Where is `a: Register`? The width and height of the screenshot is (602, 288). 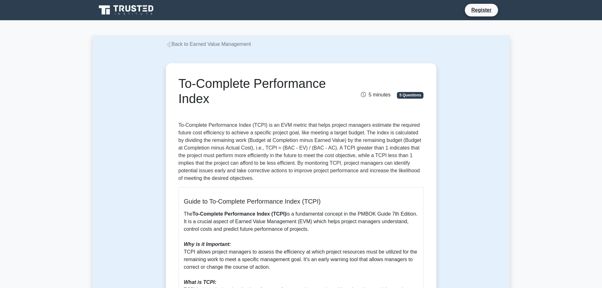 a: Register is located at coordinates (482, 10).